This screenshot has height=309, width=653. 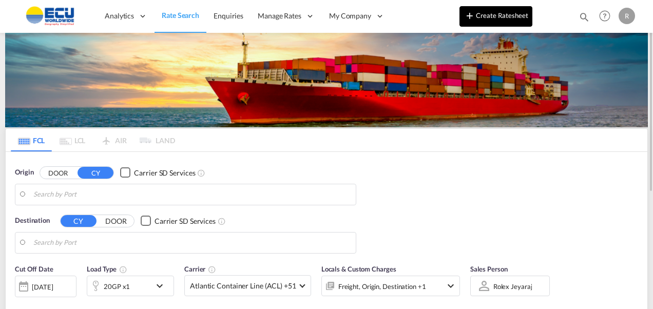 I want to click on md-icon: icon-information-outline, so click(x=123, y=270).